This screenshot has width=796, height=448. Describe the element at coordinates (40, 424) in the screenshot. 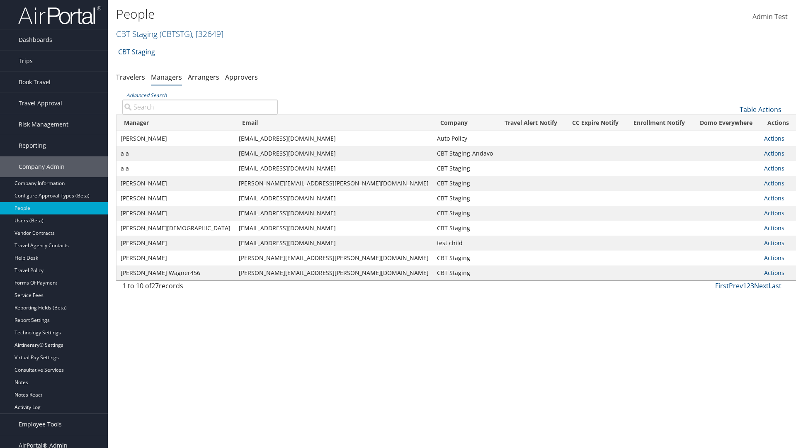

I see `span: Employee Tools` at that location.